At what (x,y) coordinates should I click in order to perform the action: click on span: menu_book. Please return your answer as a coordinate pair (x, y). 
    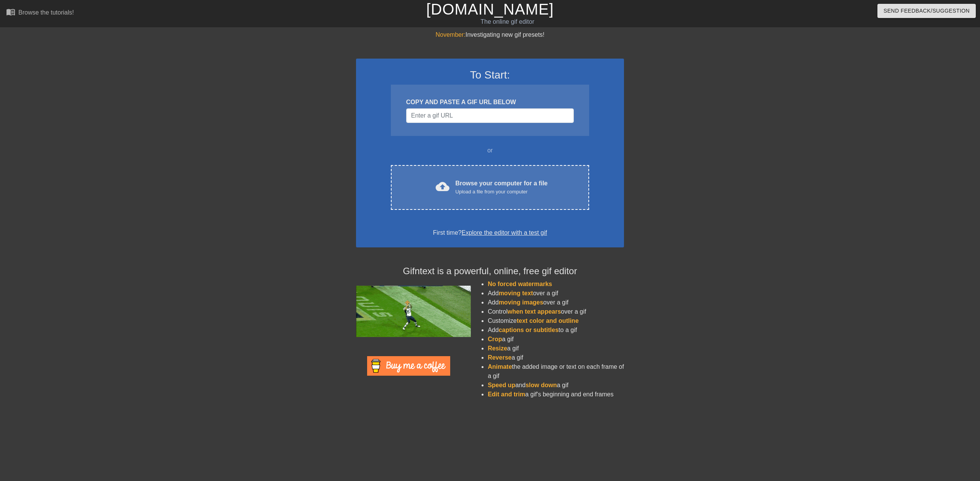
    Looking at the image, I should click on (10, 12).